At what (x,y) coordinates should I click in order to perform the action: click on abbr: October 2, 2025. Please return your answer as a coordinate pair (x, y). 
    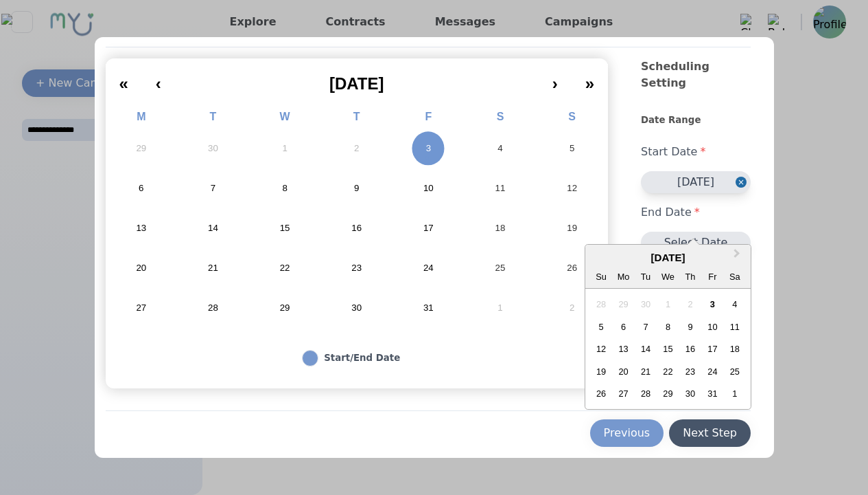
    Looking at the image, I should click on (356, 148).